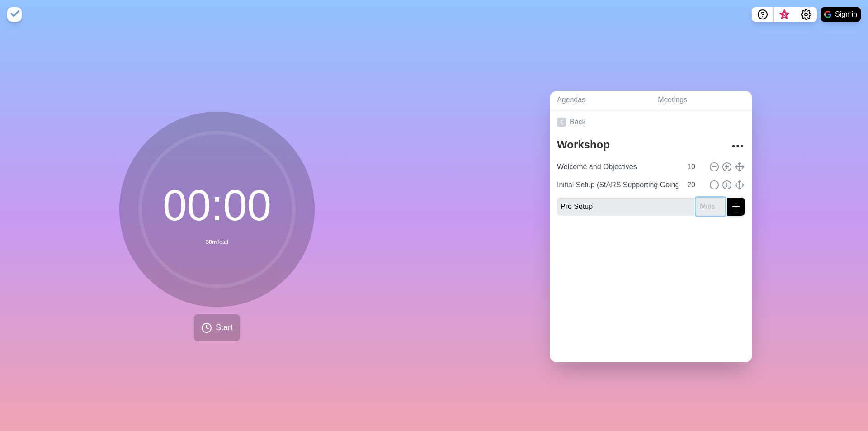  What do you see at coordinates (841, 14) in the screenshot?
I see `button: Sign in` at bounding box center [841, 14].